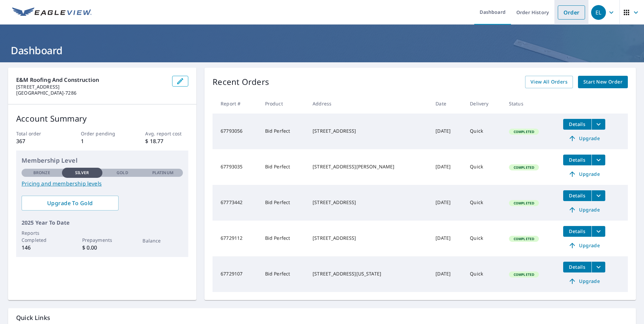 This screenshot has width=644, height=324. What do you see at coordinates (42, 173) in the screenshot?
I see `p: Bronze` at bounding box center [42, 173].